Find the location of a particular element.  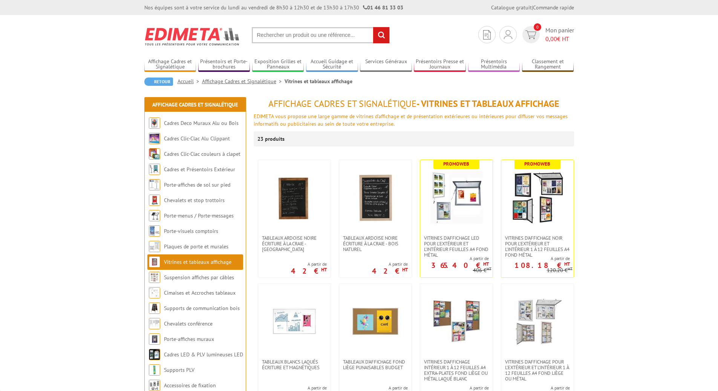

a: Services Généraux is located at coordinates (386, 64).